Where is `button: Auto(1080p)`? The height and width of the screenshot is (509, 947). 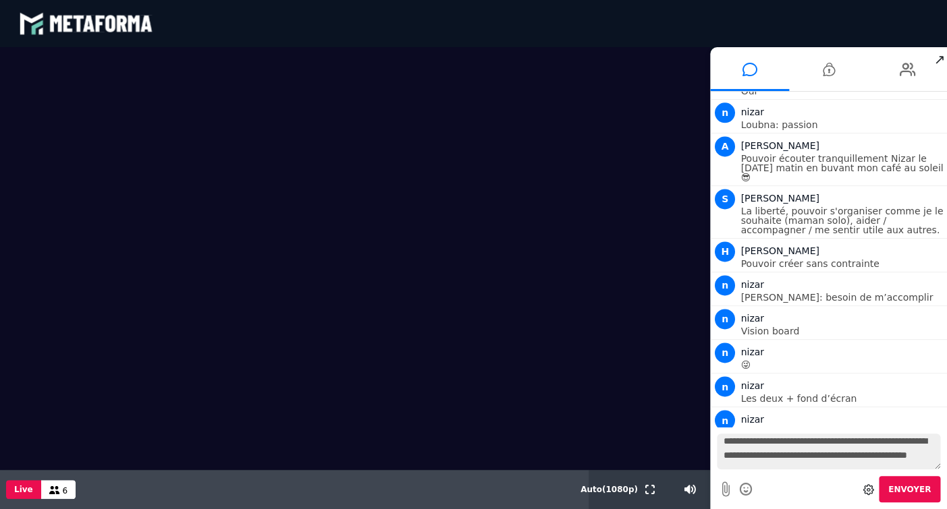 button: Auto(1080p) is located at coordinates (609, 490).